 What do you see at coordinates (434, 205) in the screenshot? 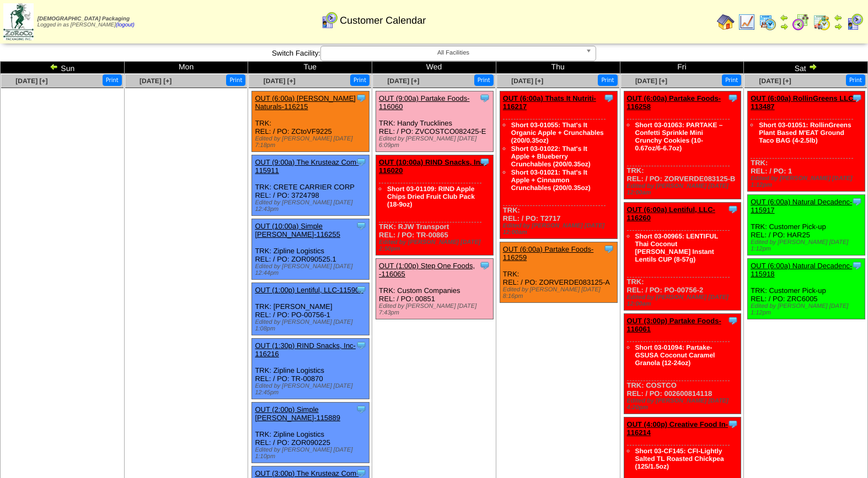
I see `div: TRK: RJW Transport REL: / PO: TR-00865` at bounding box center [434, 205].